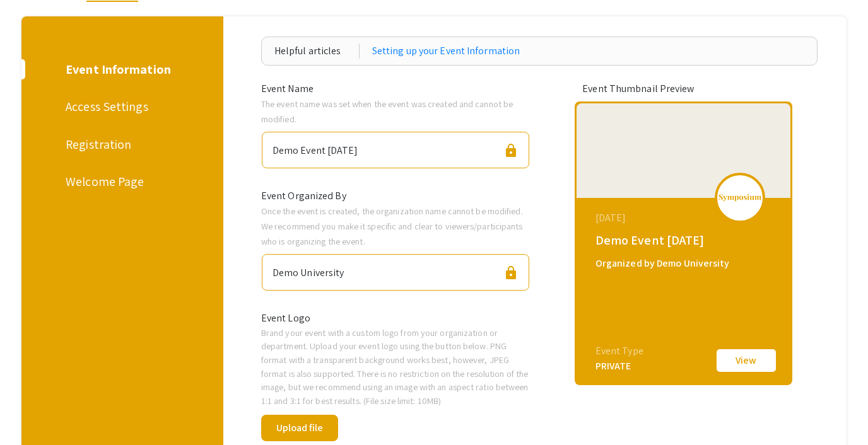  What do you see at coordinates (120, 70) in the screenshot?
I see `div: Event Information` at bounding box center [120, 70].